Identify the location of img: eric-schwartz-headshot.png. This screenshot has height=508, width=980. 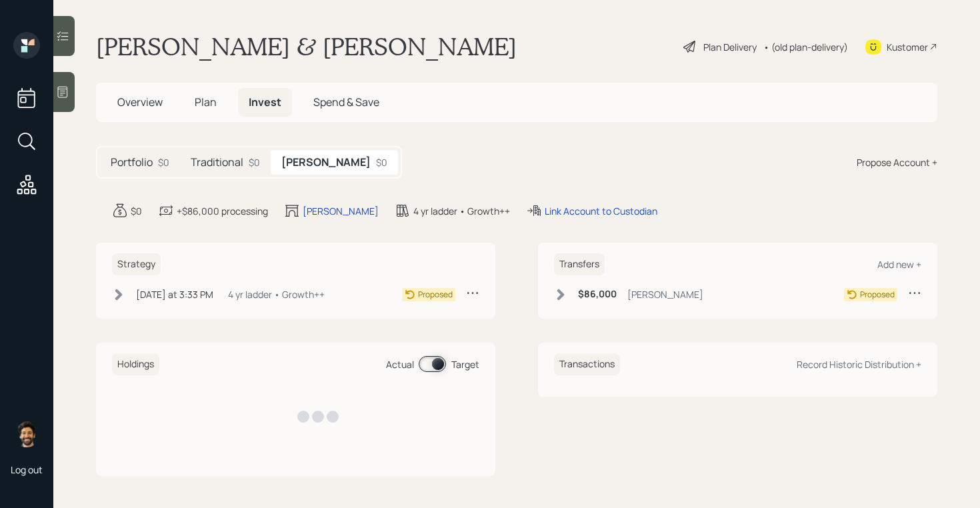
(27, 434).